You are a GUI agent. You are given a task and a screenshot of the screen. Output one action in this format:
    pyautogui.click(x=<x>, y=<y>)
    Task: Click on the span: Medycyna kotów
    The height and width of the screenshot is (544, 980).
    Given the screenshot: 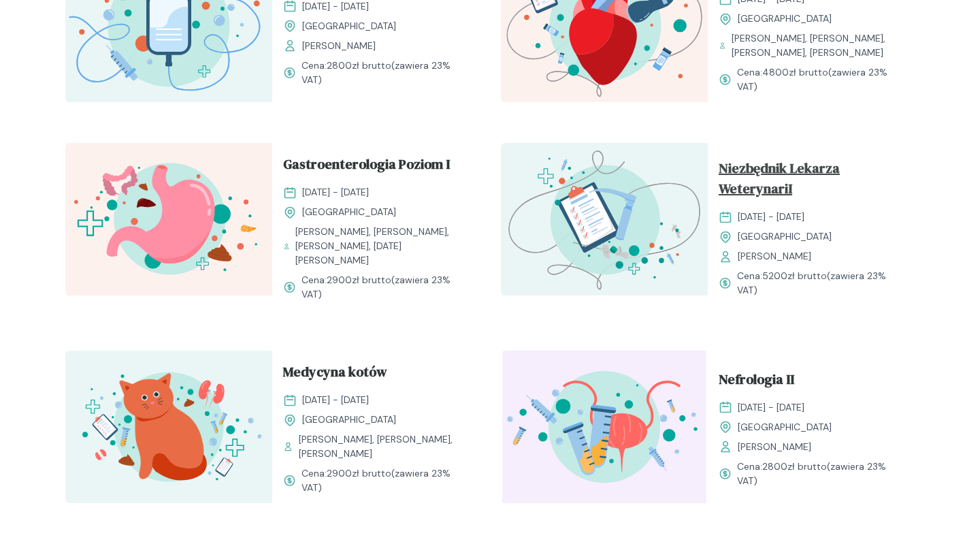 What is the action you would take?
    pyautogui.click(x=335, y=375)
    